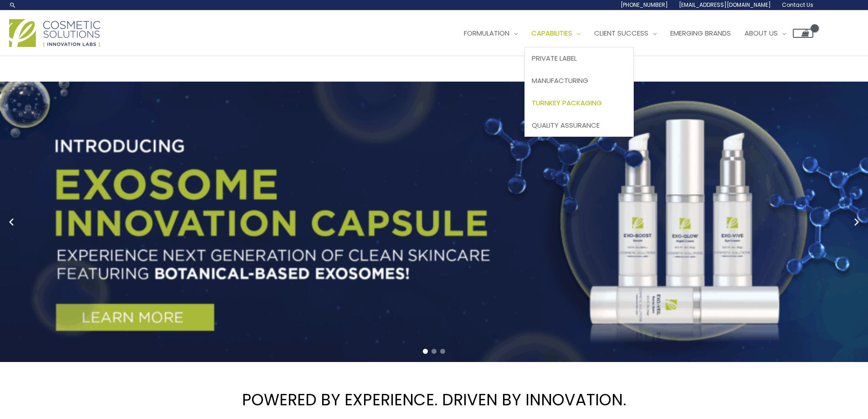 This screenshot has height=419, width=868. What do you see at coordinates (765, 33) in the screenshot?
I see `a: About Us` at bounding box center [765, 33].